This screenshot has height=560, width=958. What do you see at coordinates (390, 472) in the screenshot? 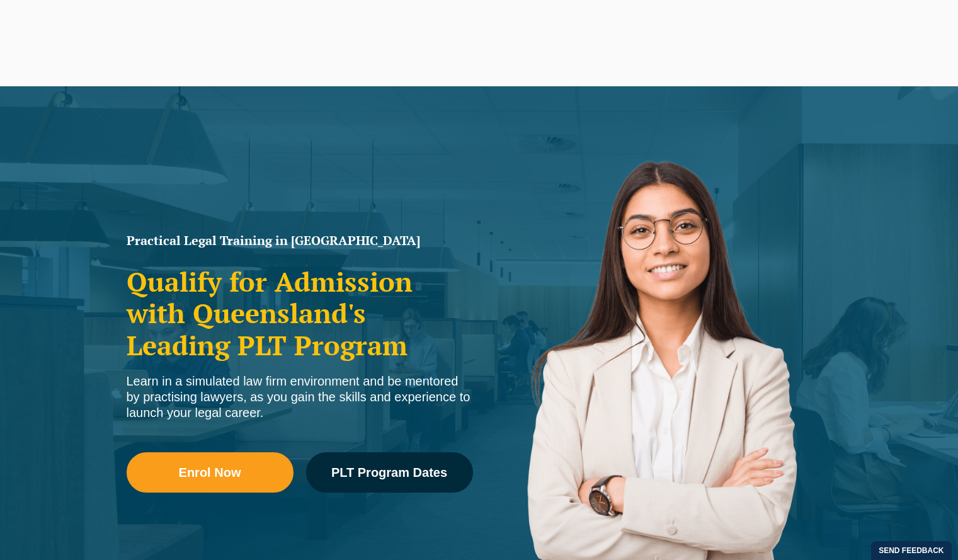
I see `span: PLT Program Dates` at bounding box center [390, 472].